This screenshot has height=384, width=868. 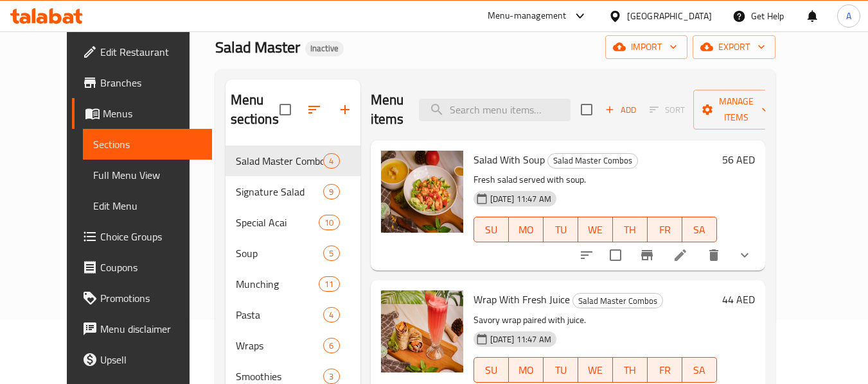 What do you see at coordinates (736, 110) in the screenshot?
I see `button: Manage items` at bounding box center [736, 110].